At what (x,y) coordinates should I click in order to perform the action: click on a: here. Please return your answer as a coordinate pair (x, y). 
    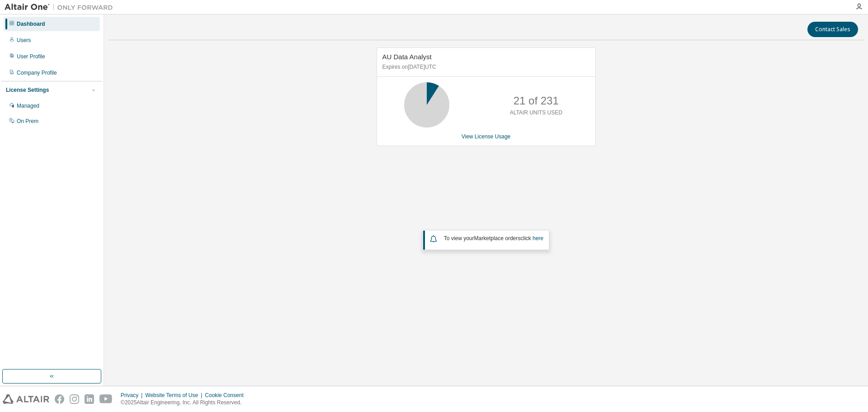
    Looking at the image, I should click on (538, 238).